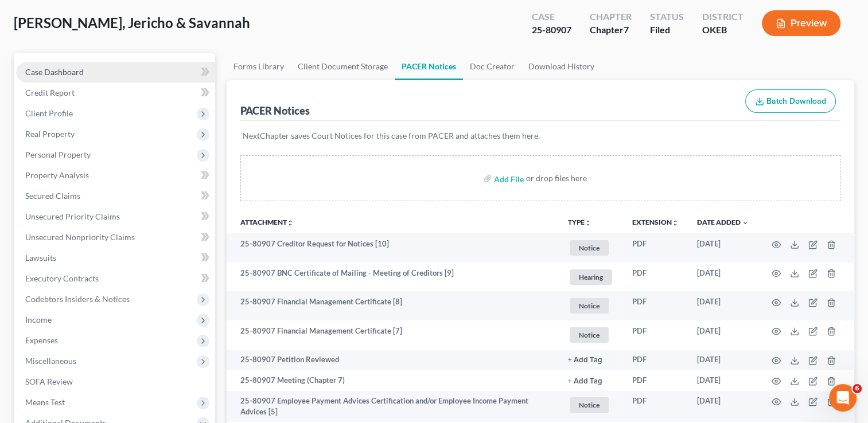 Image resolution: width=868 pixels, height=423 pixels. What do you see at coordinates (57, 175) in the screenshot?
I see `span: Property Analysis` at bounding box center [57, 175].